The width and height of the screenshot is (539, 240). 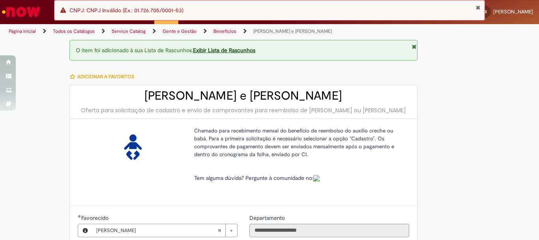 I want to click on a: Todos os Catálogos, so click(x=74, y=31).